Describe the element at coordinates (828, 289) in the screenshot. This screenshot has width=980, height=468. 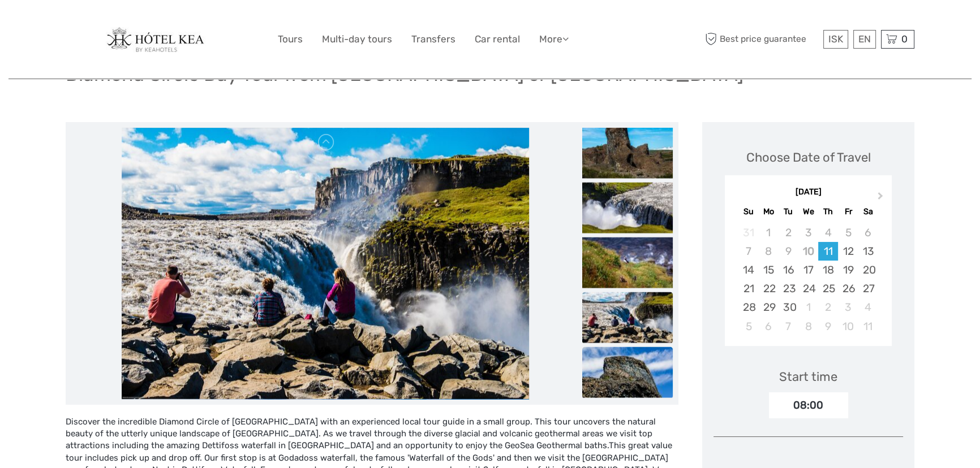
I see `div: Choose Thursday, September 25th, 2025` at that location.